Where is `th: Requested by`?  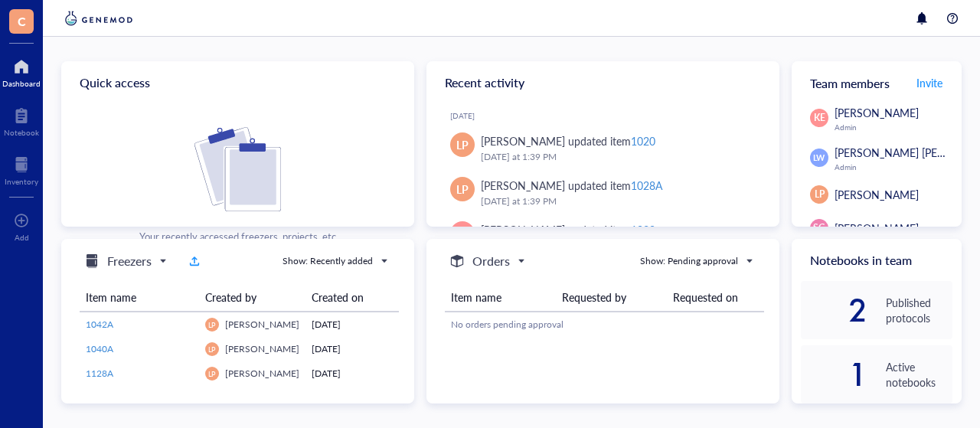
th: Requested by is located at coordinates (611, 297).